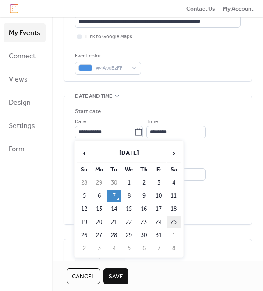  Describe the element at coordinates (88, 112) in the screenshot. I see `div: Start date` at that location.